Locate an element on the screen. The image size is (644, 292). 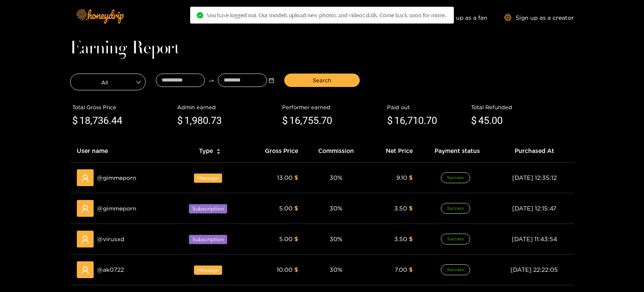
div: Paid out is located at coordinates (427, 107).